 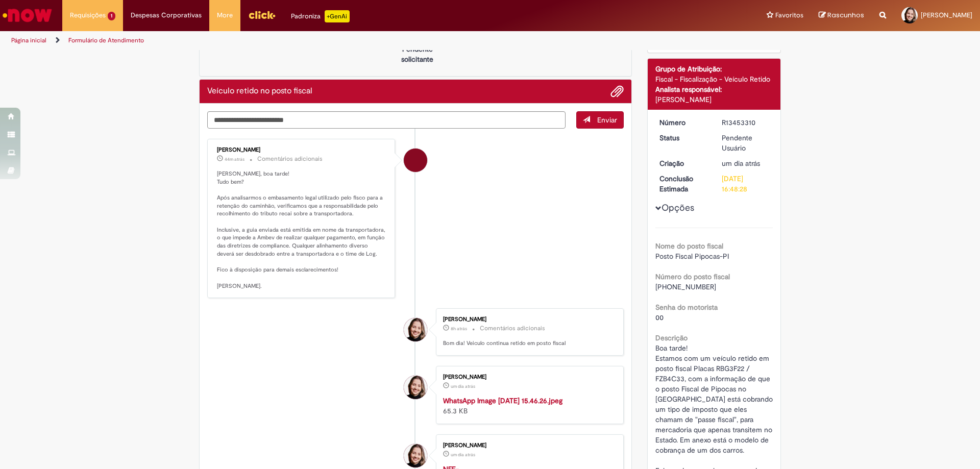 What do you see at coordinates (386, 120) in the screenshot?
I see `textarea: Digite sua mensagem aqui...` at bounding box center [386, 120].